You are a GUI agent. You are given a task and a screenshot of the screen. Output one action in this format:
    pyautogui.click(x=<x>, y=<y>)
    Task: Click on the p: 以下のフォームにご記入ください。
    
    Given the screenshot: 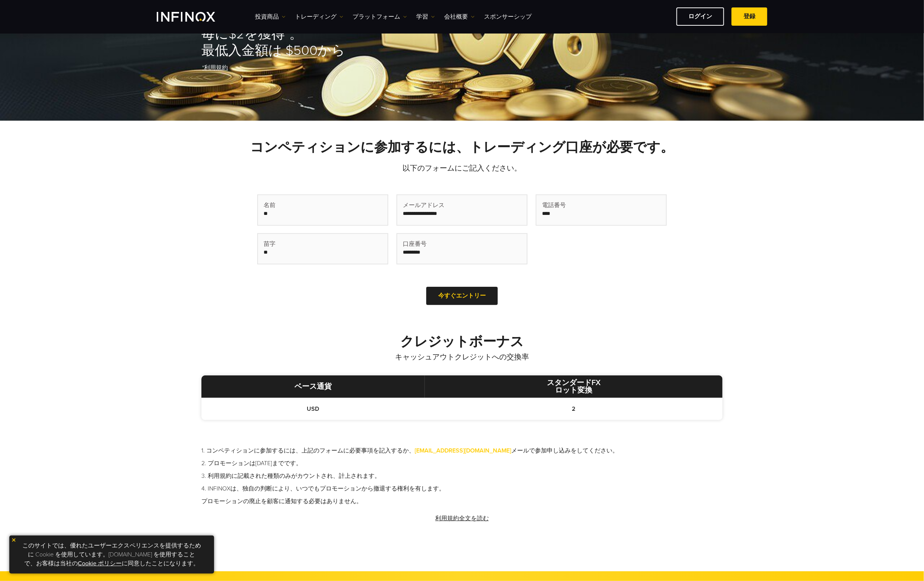 What is the action you would take?
    pyautogui.click(x=462, y=168)
    